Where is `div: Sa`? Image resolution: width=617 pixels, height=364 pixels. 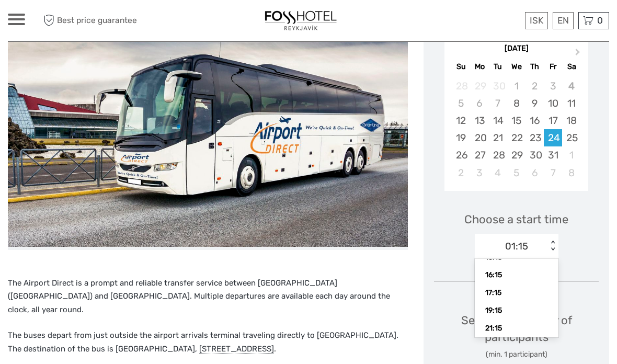 div: Sa is located at coordinates (571, 66).